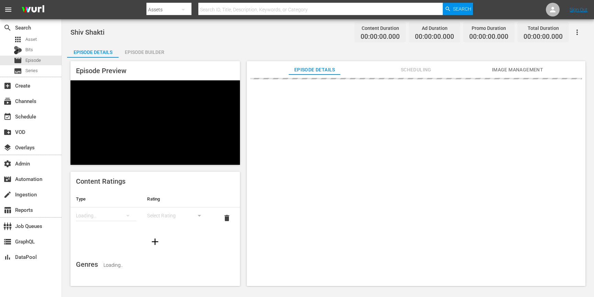 This screenshot has height=297, width=594. Describe the element at coordinates (578, 10) in the screenshot. I see `a: Sign Out` at that location.